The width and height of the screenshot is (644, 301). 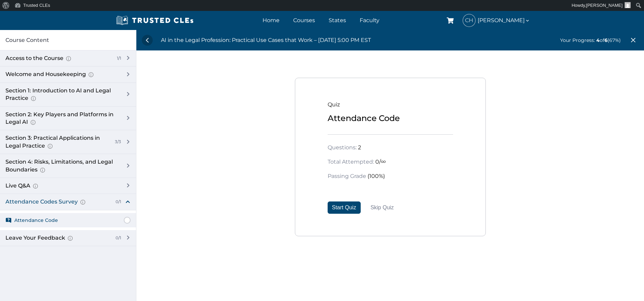 What do you see at coordinates (116, 142) in the screenshot?
I see `div: 3/3` at bounding box center [116, 142].